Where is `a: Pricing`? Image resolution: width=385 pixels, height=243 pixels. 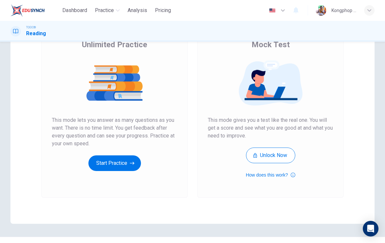
a: Pricing is located at coordinates (163, 10).